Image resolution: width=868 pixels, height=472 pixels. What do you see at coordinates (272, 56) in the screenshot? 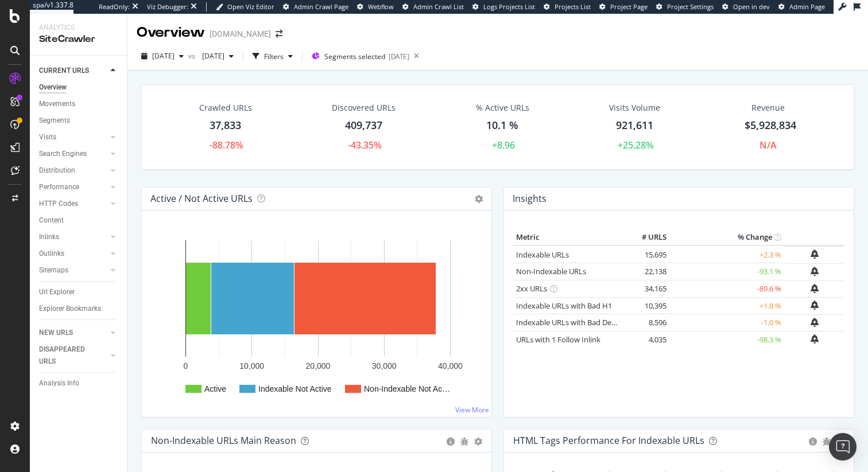
I see `button: Filters` at bounding box center [272, 56].